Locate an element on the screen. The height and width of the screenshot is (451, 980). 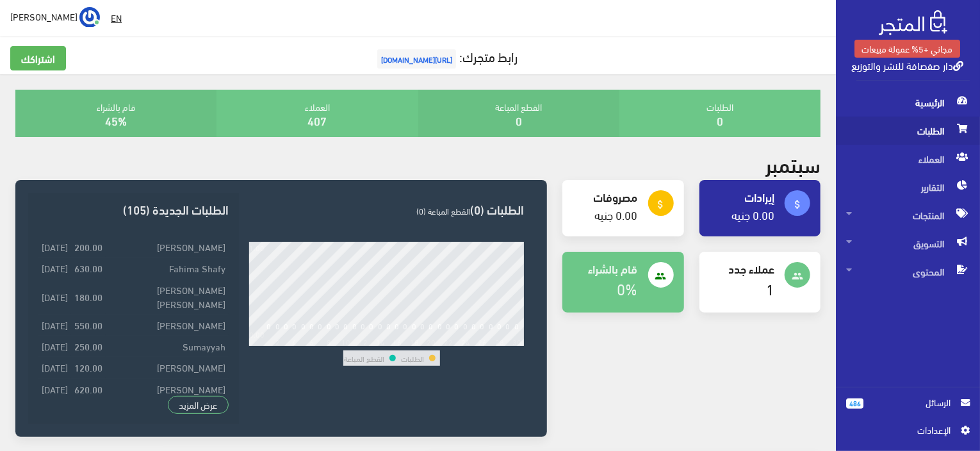
div: القطع المباعة is located at coordinates (519, 114).